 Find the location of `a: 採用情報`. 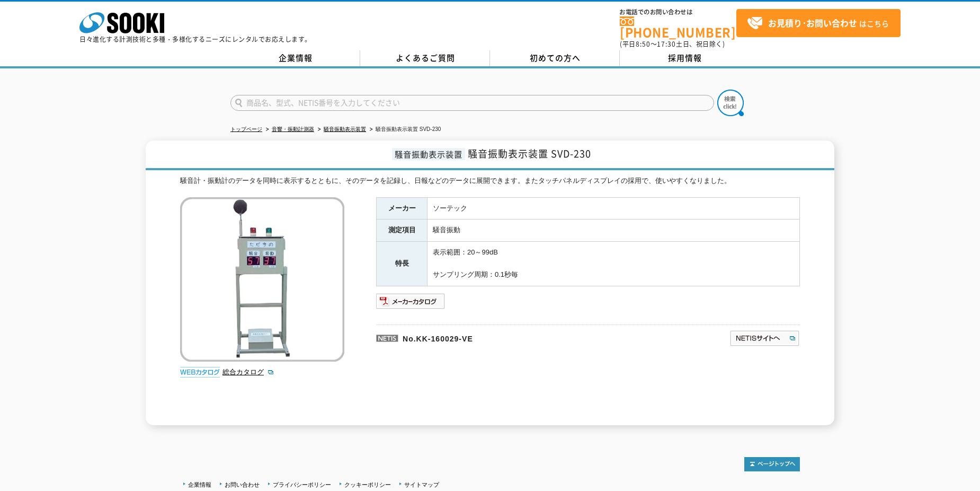

a: 採用情報 is located at coordinates (685, 58).